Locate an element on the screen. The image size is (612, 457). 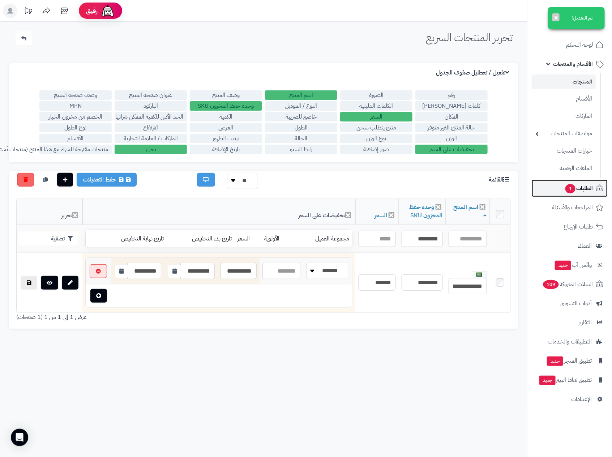
a: خيارات المنتجات is located at coordinates (564, 151).